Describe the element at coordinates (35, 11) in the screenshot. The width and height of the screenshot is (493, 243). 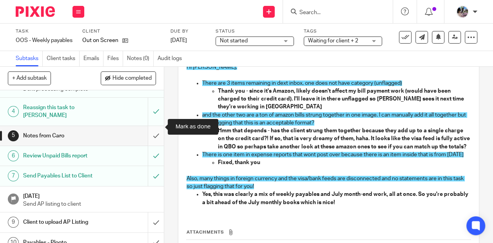
I see `img: Pixie` at that location.